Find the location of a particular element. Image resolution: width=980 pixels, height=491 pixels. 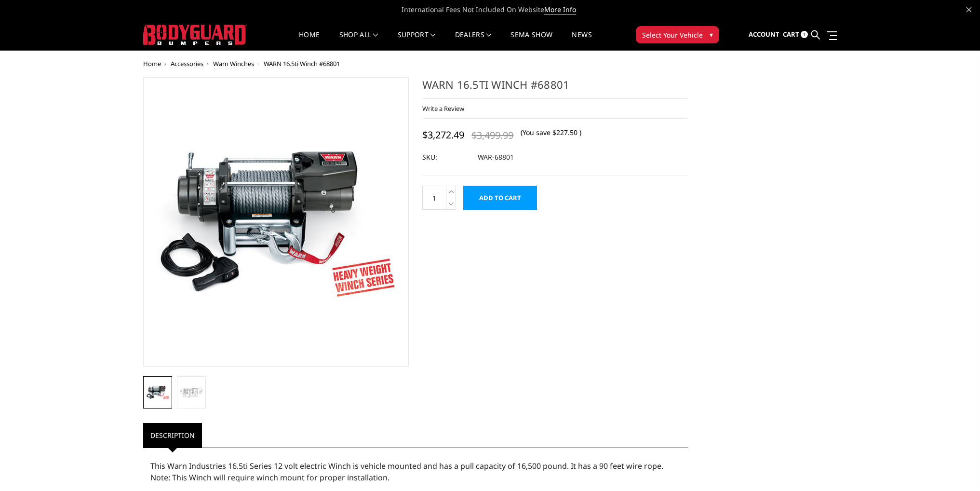

dt: SKU: is located at coordinates (446, 157).